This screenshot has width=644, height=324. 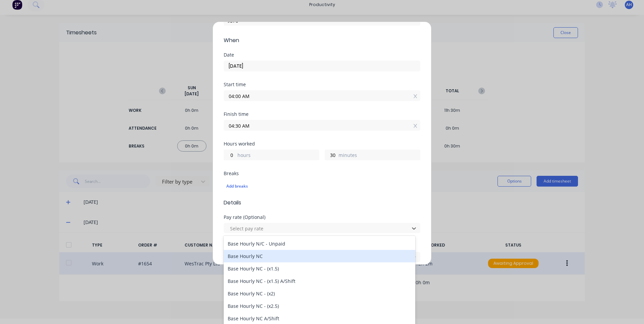 What do you see at coordinates (322, 144) in the screenshot?
I see `div: Hours worked` at bounding box center [322, 144].